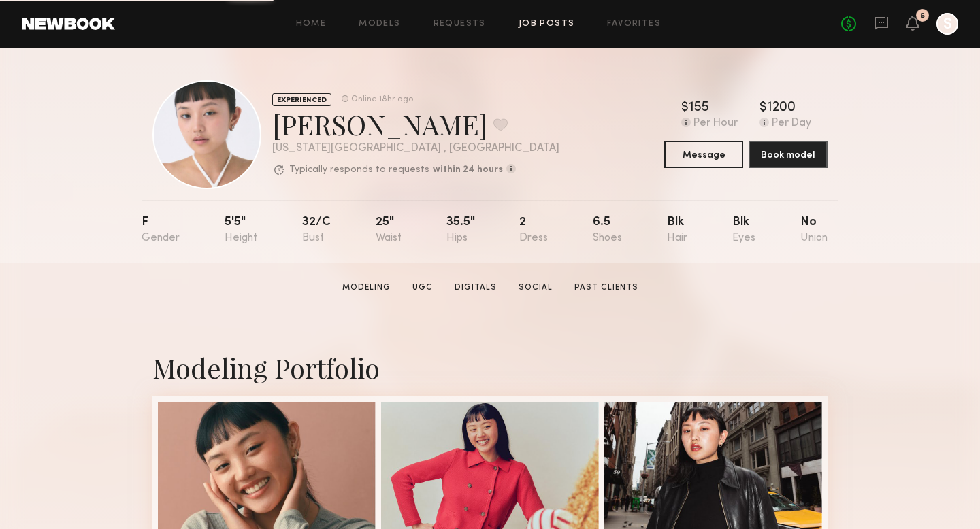 This screenshot has width=980, height=529. What do you see at coordinates (317, 230) in the screenshot?
I see `div: 32/c` at bounding box center [317, 230].